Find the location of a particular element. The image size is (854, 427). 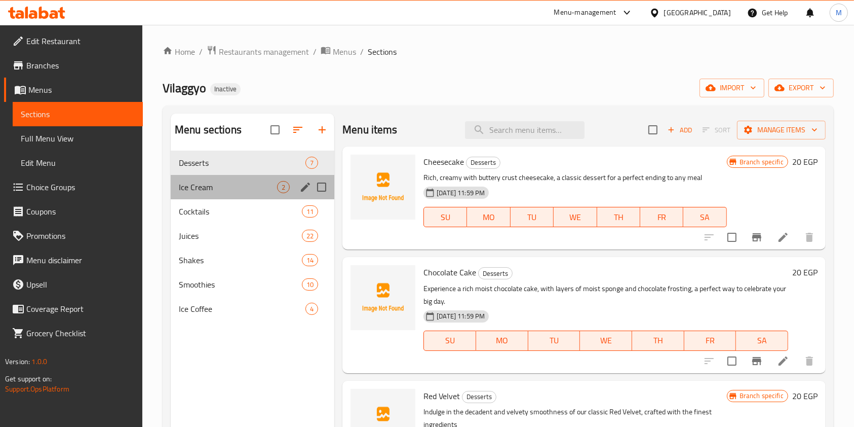

div: Ice Coffee4 is located at coordinates (252, 308).